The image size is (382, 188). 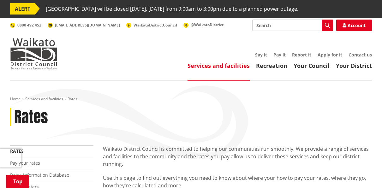 I want to click on a: Top, so click(x=18, y=181).